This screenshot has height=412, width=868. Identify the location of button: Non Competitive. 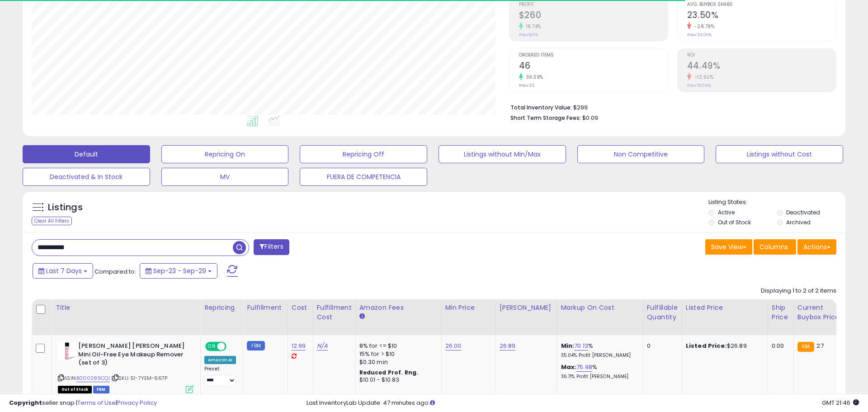
(642, 154).